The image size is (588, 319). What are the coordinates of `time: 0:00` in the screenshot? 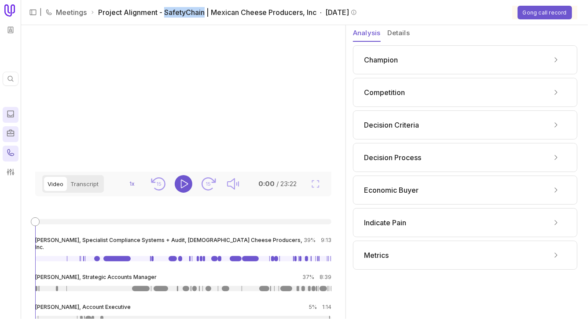 It's located at (266, 183).